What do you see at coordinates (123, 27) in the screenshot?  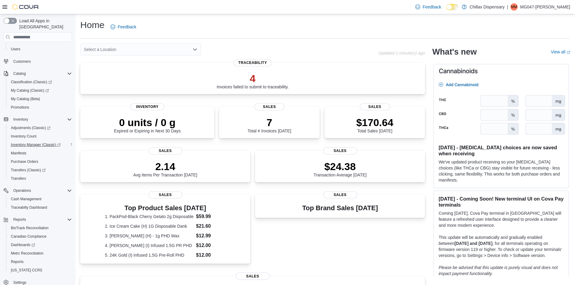 I see `a: Feedback` at bounding box center [123, 27].